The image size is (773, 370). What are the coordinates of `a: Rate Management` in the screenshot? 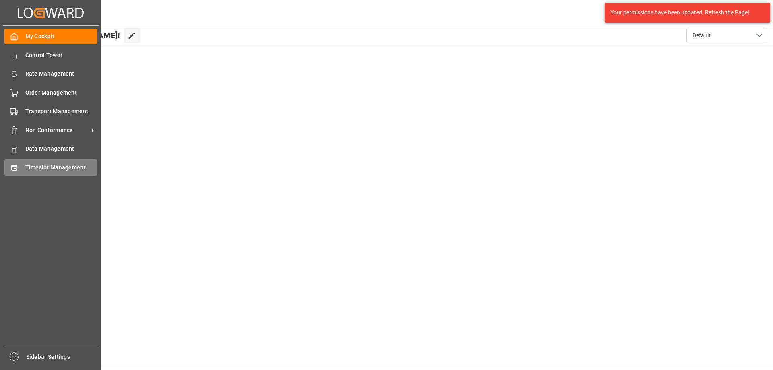 It's located at (51, 74).